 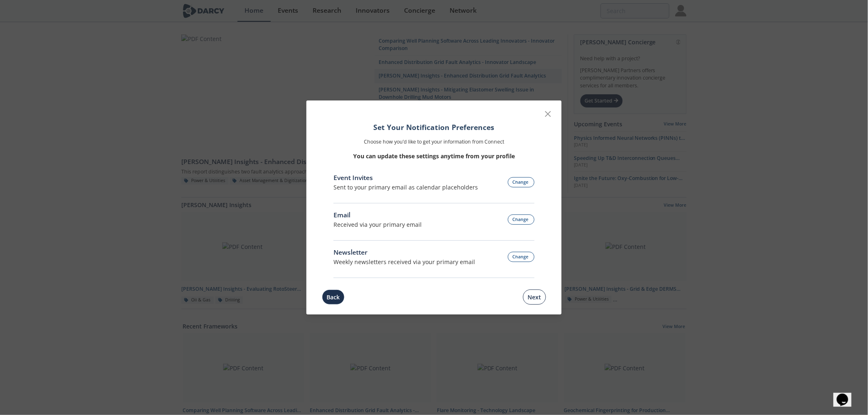 I want to click on div: Newsletter, so click(x=404, y=253).